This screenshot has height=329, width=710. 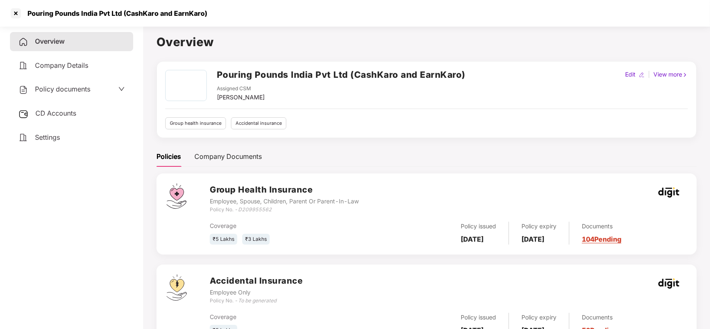 I want to click on img: svg+xml;base64,PHN2ZyB4bWxucz0iaHR0cDovL3d3dy53My5vcmcvMjAwMC9zdmciIHdpZHRoPSI0OS4zMjEiIGhlaWdodD..., so click(x=177, y=288).